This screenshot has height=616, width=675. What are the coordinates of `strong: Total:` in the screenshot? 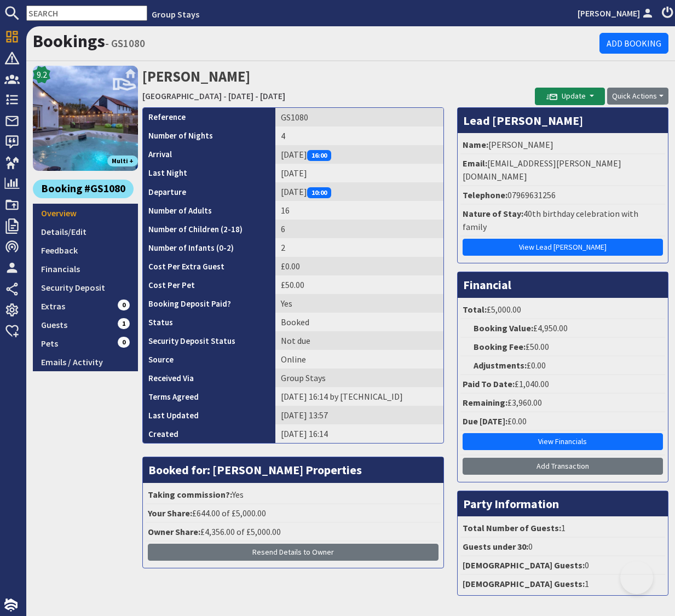 It's located at (475, 310).